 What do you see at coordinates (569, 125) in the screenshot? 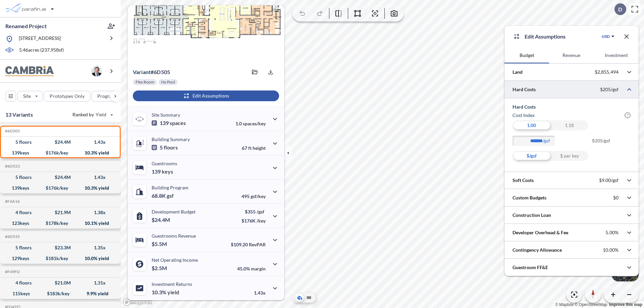
I see `div: 1.18` at bounding box center [569, 125].